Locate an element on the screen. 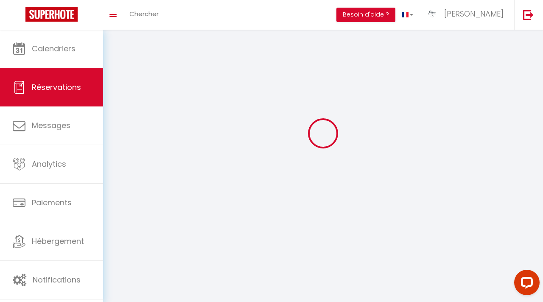  span: Analytics is located at coordinates (49, 164).